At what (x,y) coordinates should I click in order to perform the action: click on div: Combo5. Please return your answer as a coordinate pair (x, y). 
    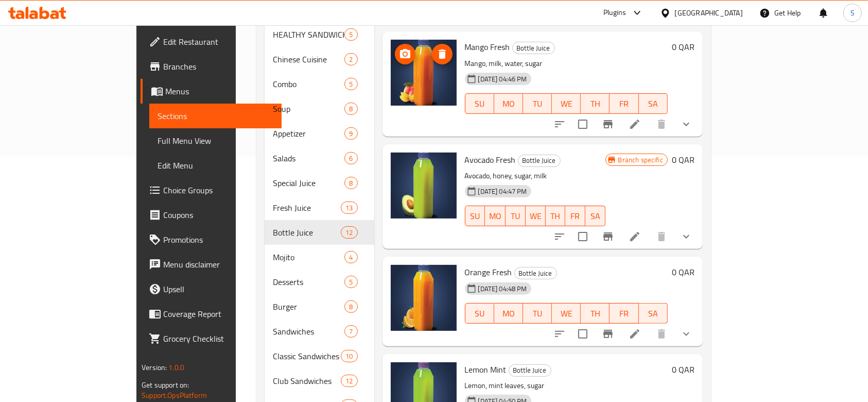
    Looking at the image, I should click on (319, 84).